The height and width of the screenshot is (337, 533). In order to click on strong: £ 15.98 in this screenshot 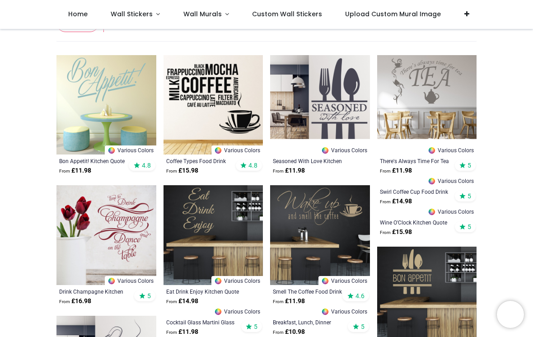, I will do `click(182, 171)`.